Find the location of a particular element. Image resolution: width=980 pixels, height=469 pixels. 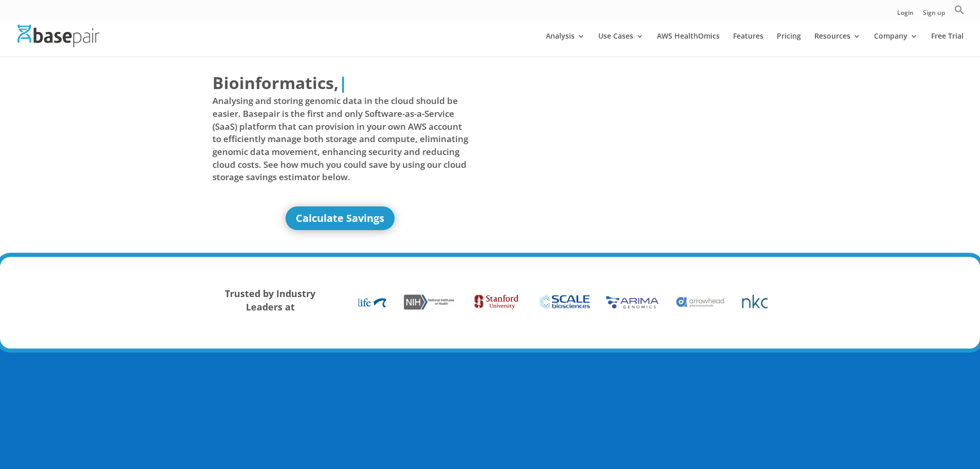

a: Features is located at coordinates (748, 44).